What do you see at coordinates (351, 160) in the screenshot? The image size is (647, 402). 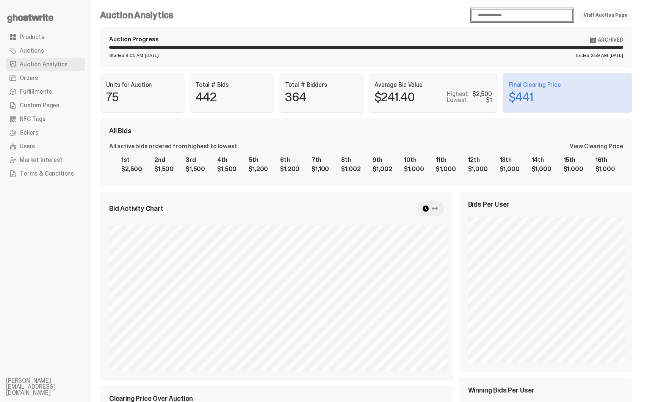 I see `div: 8th` at bounding box center [351, 160].